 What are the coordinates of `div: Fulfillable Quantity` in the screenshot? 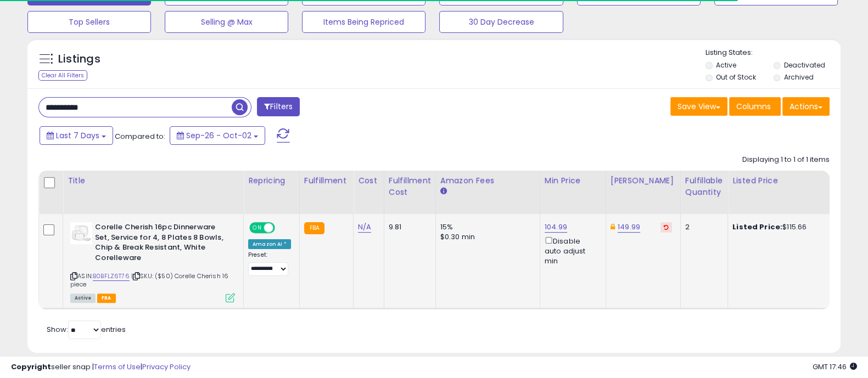 It's located at (704, 187).